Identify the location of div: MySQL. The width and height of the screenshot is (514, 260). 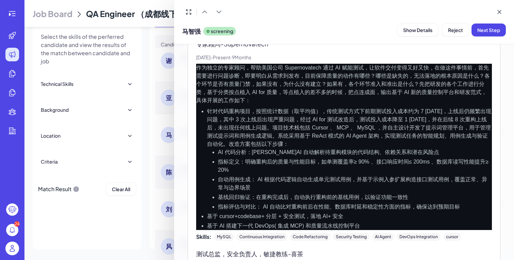
(224, 236).